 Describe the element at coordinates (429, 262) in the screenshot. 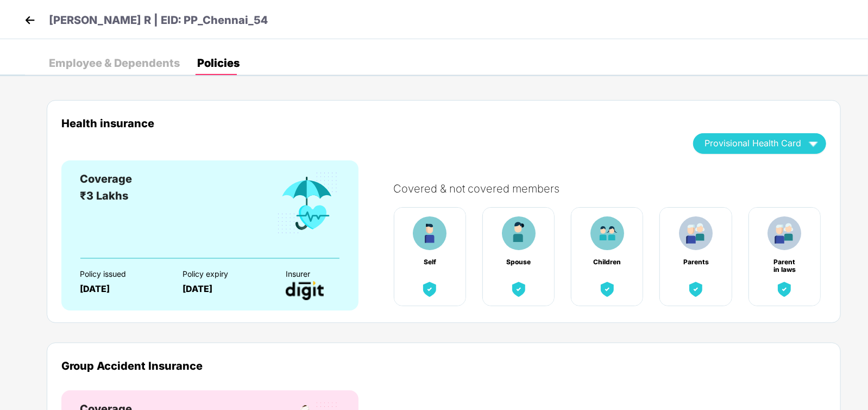

I see `div: Self` at that location.